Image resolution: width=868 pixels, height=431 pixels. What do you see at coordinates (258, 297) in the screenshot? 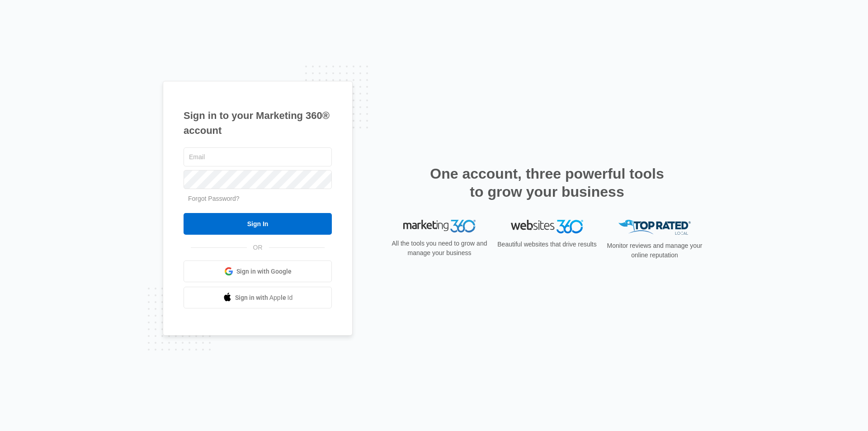
I see `a: Sign in with Apple Id` at bounding box center [258, 297].